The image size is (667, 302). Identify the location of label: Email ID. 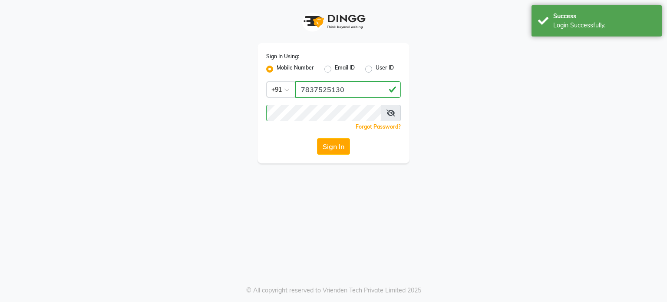
(345, 69).